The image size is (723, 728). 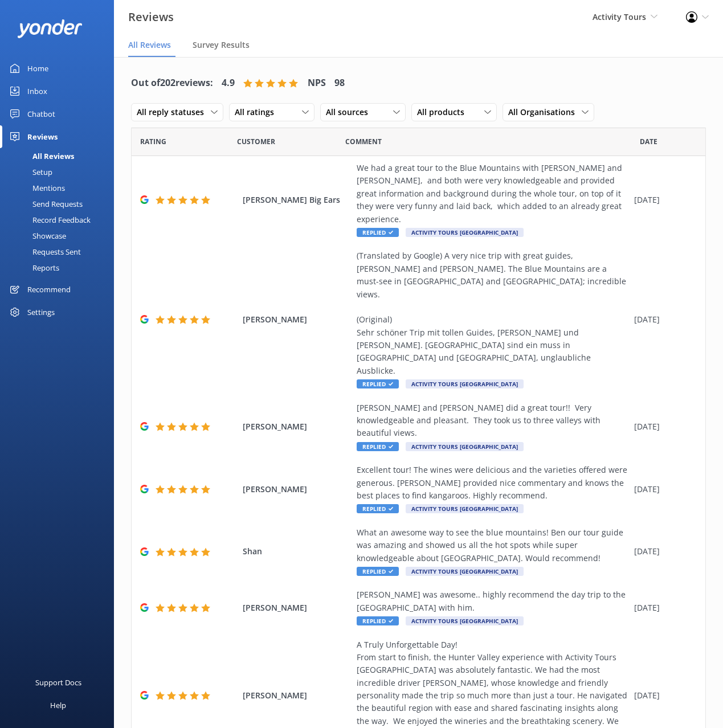 What do you see at coordinates (228, 83) in the screenshot?
I see `h4: 4.9` at bounding box center [228, 83].